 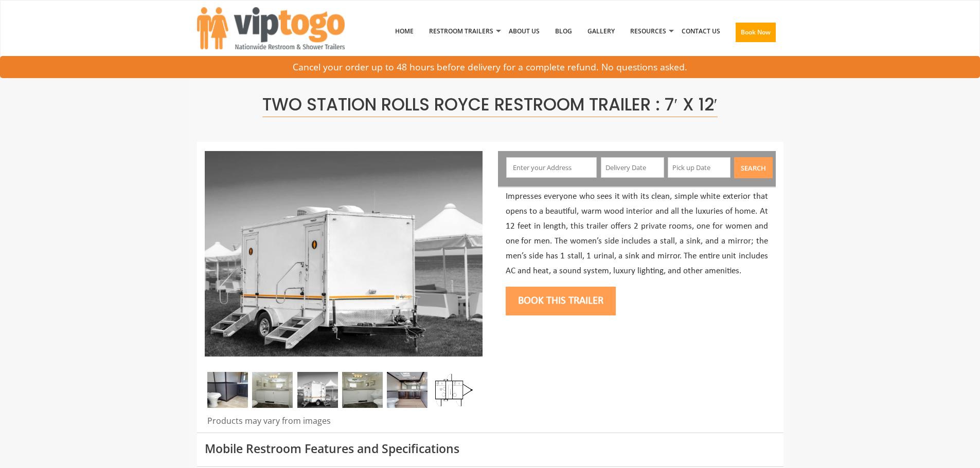 What do you see at coordinates (753, 167) in the screenshot?
I see `button: Search` at bounding box center [753, 167].